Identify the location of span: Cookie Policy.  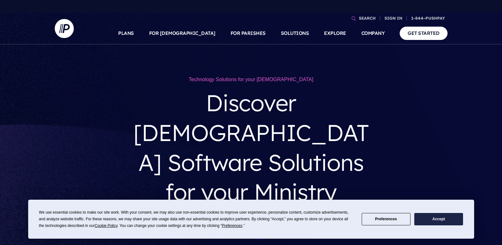
(106, 226).